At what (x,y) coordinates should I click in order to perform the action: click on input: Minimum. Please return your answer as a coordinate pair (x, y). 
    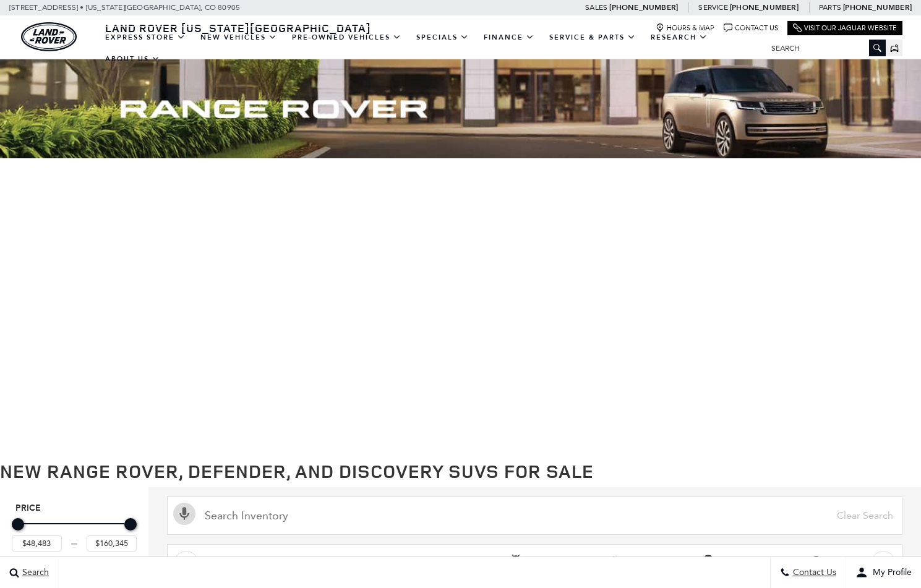
    Looking at the image, I should click on (36, 543).